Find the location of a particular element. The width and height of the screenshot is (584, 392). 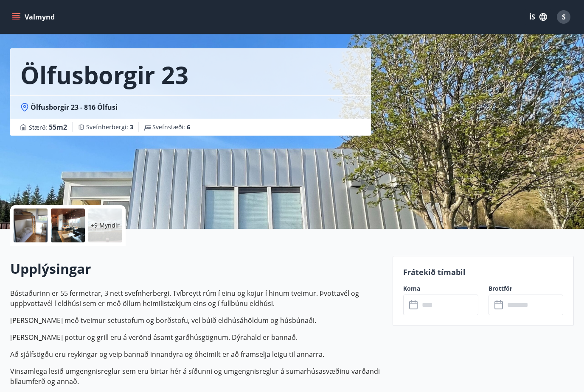

span: 55 m2 is located at coordinates (57, 127).